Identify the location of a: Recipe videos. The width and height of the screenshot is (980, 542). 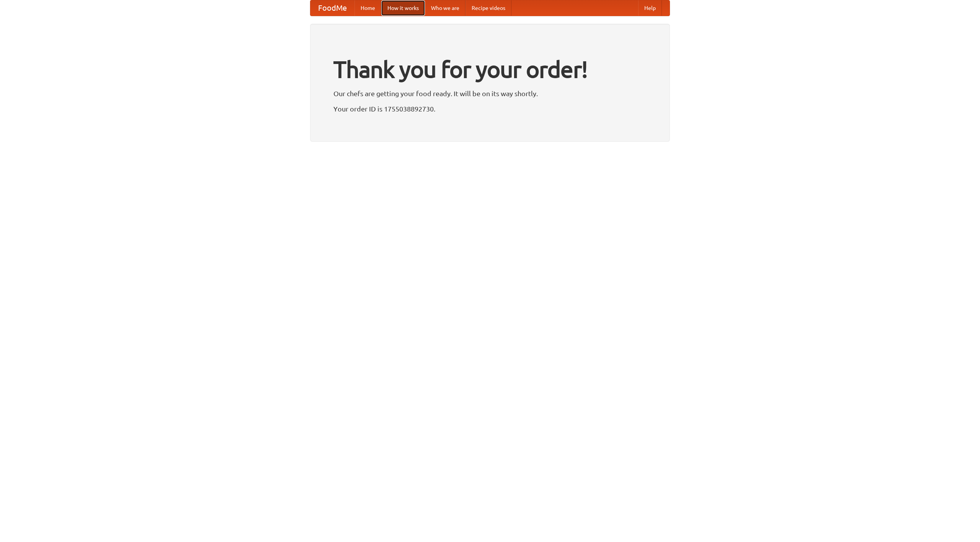
(489, 8).